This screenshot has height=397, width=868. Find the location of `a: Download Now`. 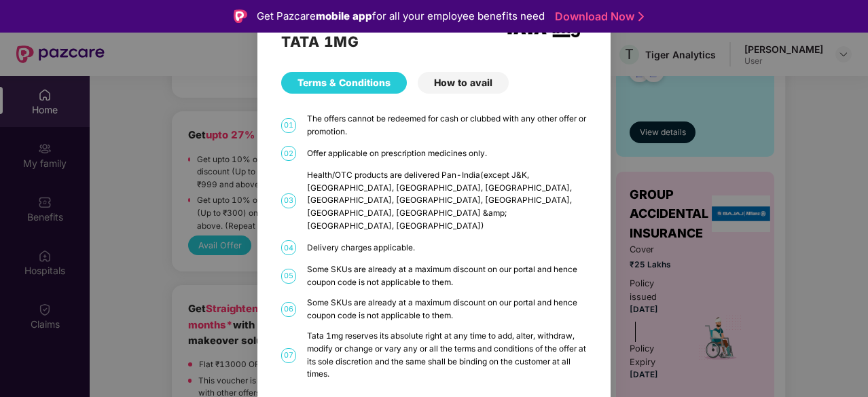

a: Download Now is located at coordinates (597, 16).